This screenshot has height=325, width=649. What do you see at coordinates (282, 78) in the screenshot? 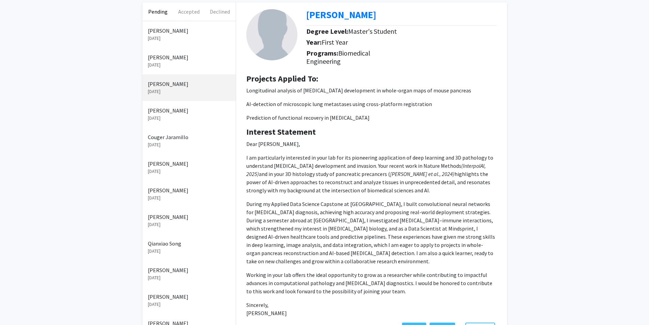
I see `b: Projects Applied To:` at bounding box center [282, 78].